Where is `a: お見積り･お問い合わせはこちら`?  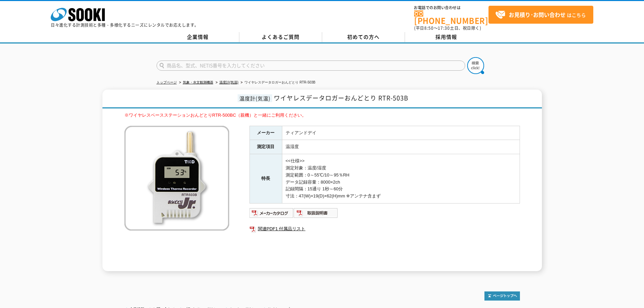
a: お見積り･お問い合わせはこちら is located at coordinates (541, 15).